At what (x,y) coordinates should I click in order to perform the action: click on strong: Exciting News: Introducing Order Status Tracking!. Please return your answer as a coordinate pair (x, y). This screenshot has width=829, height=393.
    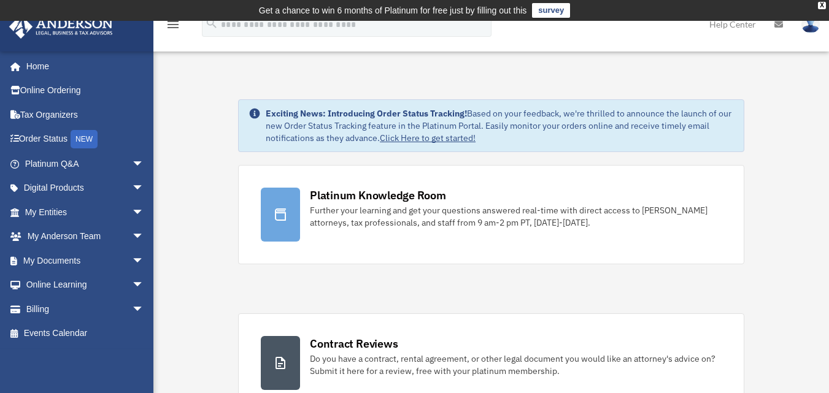
    Looking at the image, I should click on (366, 113).